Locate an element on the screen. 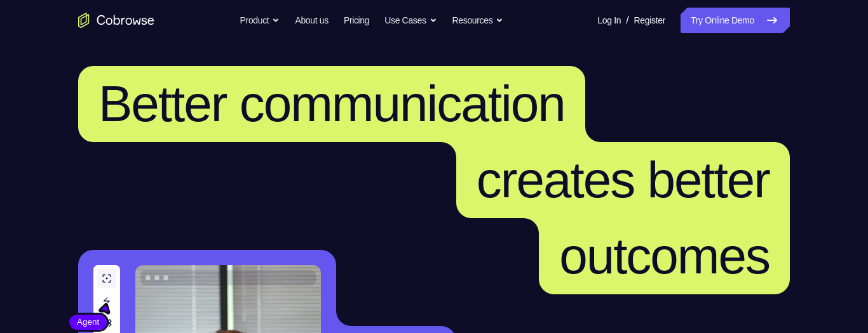  span: Agent is located at coordinates (87, 322).